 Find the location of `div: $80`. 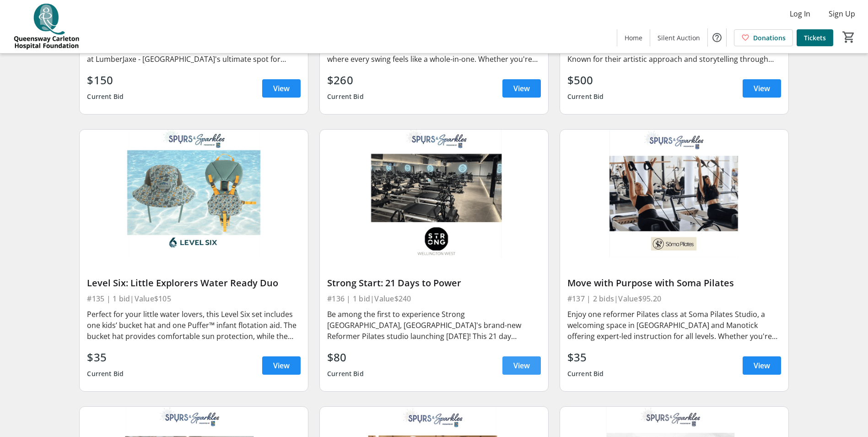

div: $80 is located at coordinates (346, 357).